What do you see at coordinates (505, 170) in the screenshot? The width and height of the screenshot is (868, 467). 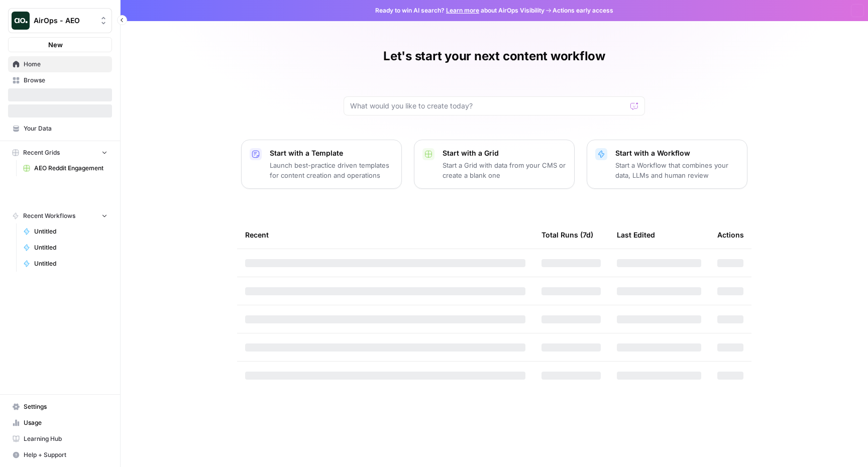 I see `p: Start a Grid with data from your CMS or create a blank one` at bounding box center [505, 170].